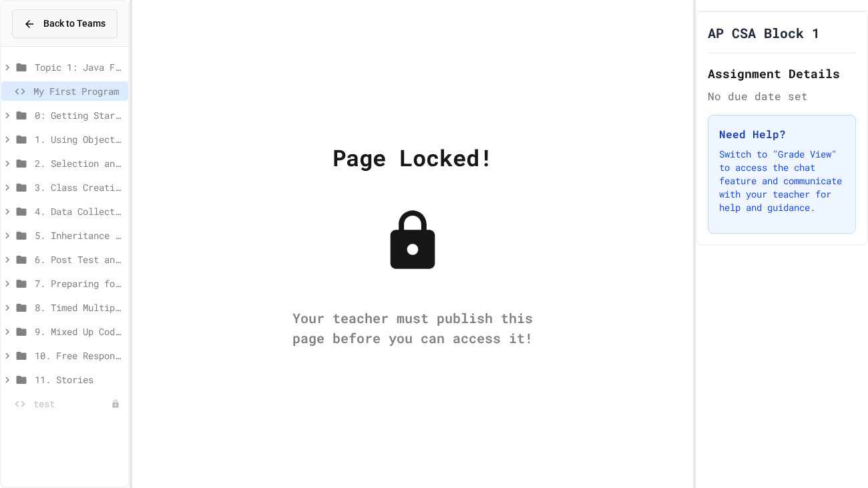  What do you see at coordinates (782, 134) in the screenshot?
I see `h3: Need Help?` at bounding box center [782, 134].